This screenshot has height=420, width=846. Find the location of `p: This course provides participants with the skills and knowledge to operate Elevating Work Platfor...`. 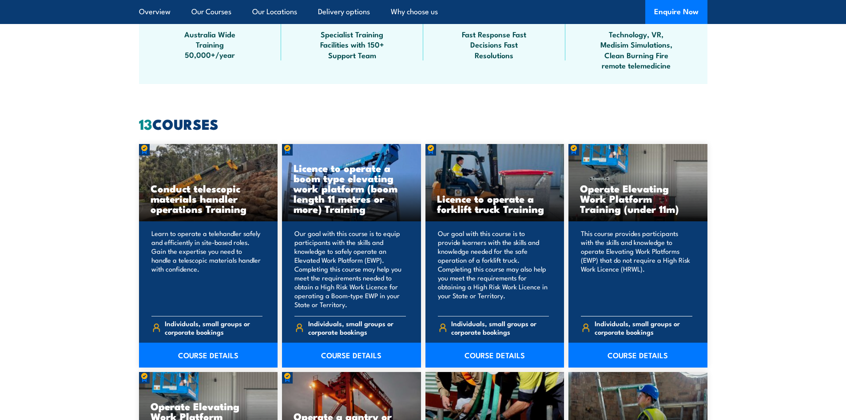

p: This course provides participants with the skills and knowledge to operate Elevating Work Platfor... is located at coordinates (636, 269).